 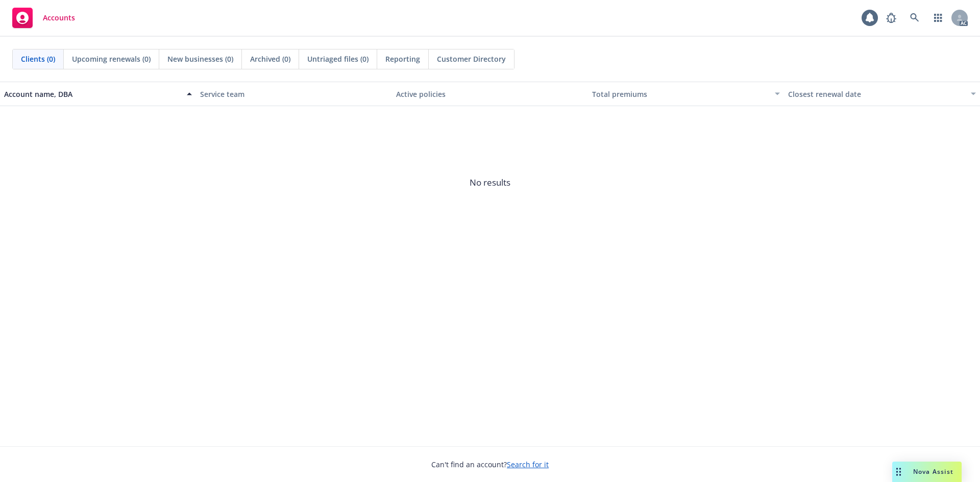 What do you see at coordinates (490, 94) in the screenshot?
I see `button: Active policies` at bounding box center [490, 94].